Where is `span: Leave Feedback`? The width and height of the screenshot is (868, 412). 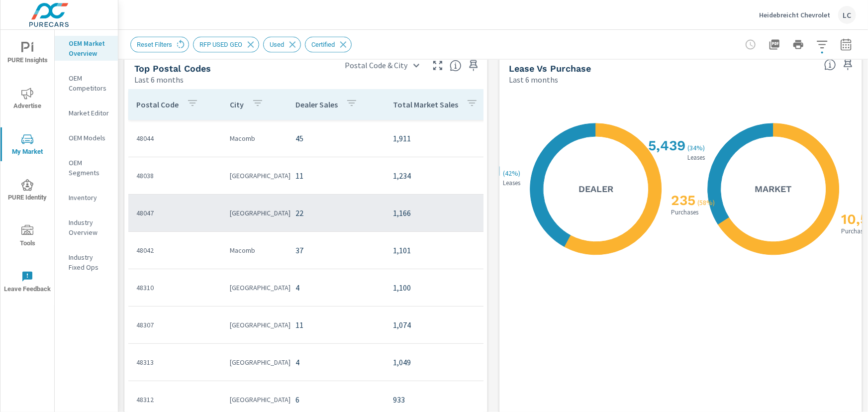
span: Leave Feedback is located at coordinates (27, 282).